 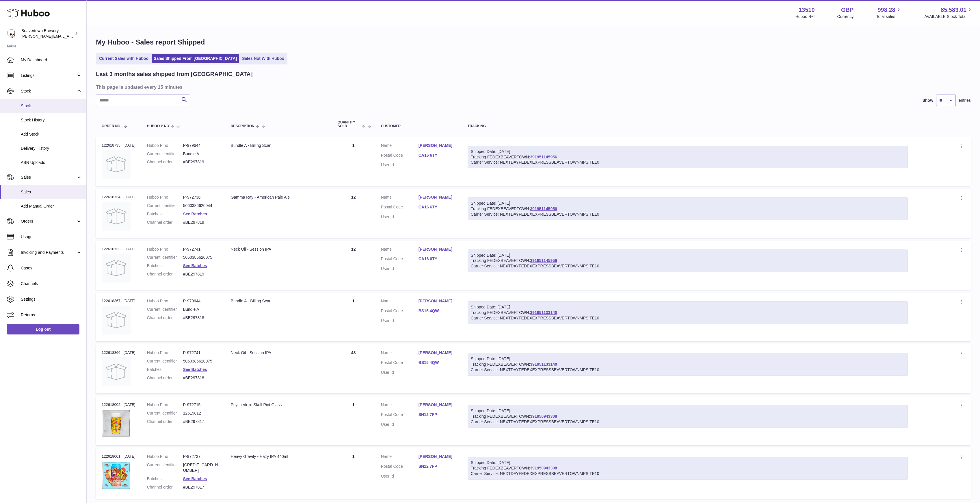 What do you see at coordinates (887, 10) in the screenshot?
I see `span: 998.28` at bounding box center [887, 10].